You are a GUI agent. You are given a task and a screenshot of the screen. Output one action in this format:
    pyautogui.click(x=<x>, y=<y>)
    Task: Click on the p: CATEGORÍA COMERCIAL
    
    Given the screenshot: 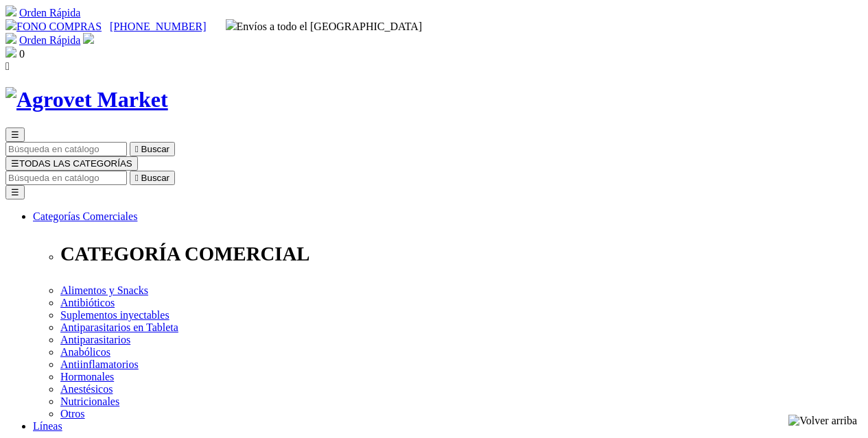 What is the action you would take?
    pyautogui.click(x=461, y=254)
    